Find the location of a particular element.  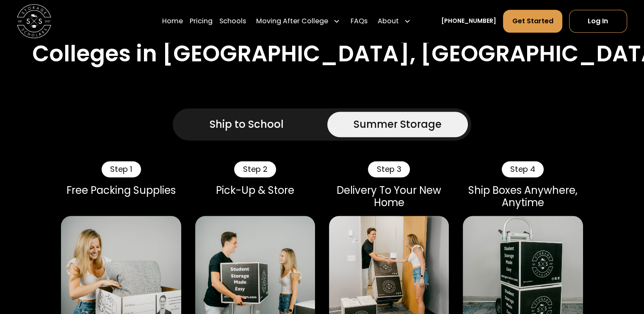

div: Ship to School is located at coordinates (247, 125).